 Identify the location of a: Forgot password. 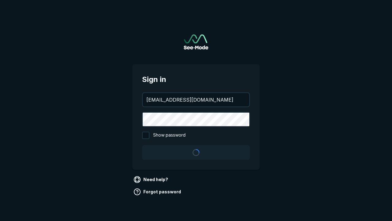
(158, 191).